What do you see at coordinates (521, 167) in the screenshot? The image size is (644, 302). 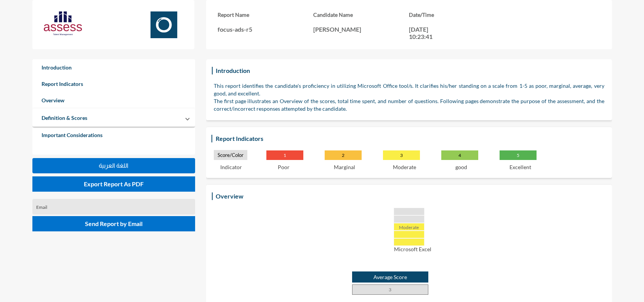 I see `p: Excellent` at bounding box center [521, 167].